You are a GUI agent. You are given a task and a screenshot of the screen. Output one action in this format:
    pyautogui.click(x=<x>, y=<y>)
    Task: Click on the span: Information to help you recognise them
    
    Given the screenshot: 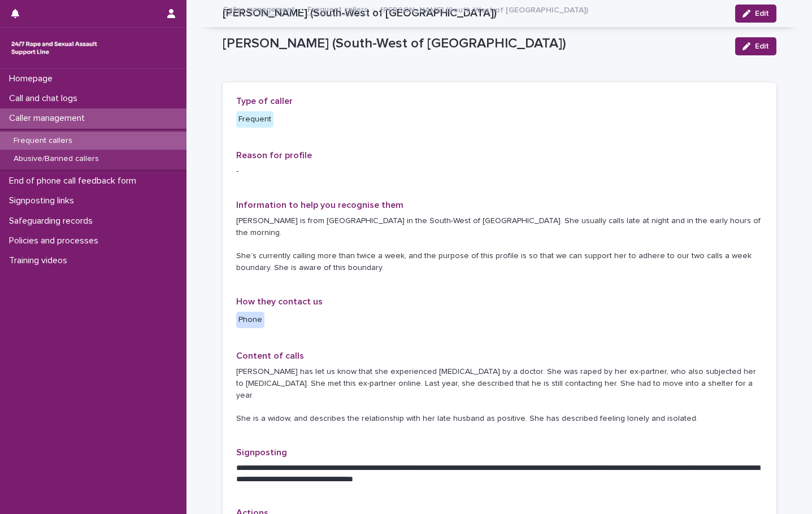 What is the action you would take?
    pyautogui.click(x=320, y=205)
    